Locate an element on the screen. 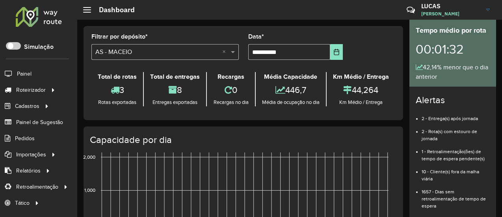 Image resolution: width=502 pixels, height=217 pixels. span: Painel is located at coordinates (24, 74).